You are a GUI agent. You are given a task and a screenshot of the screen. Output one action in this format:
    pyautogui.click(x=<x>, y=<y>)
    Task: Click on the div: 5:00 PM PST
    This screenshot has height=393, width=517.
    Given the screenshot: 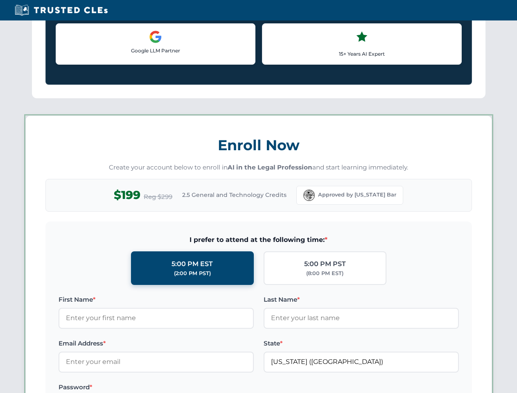 What is the action you would take?
    pyautogui.click(x=325, y=264)
    